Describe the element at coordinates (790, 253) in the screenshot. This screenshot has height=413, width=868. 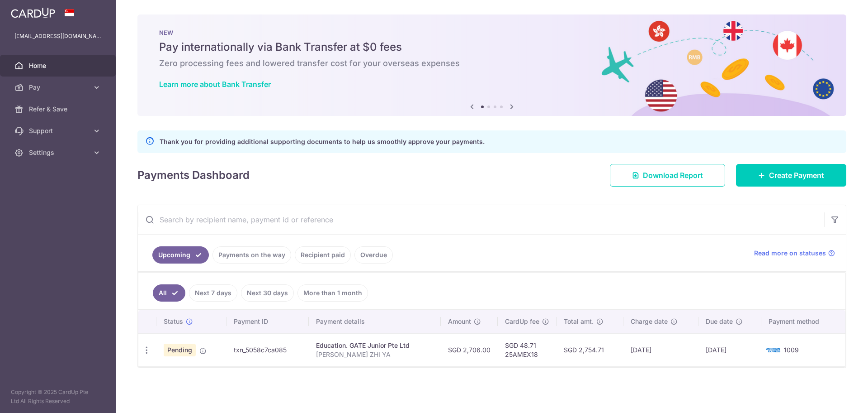
I see `span: Read more on statuses` at that location.